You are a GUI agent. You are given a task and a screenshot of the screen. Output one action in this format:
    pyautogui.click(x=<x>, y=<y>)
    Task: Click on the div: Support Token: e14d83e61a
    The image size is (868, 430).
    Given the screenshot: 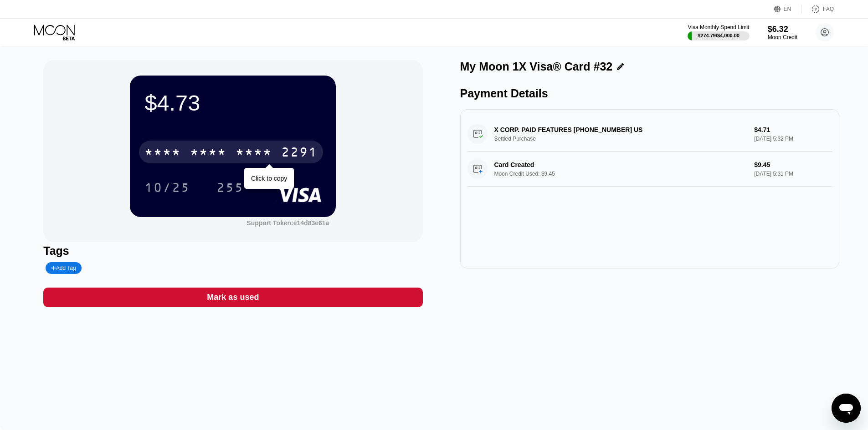 What is the action you would take?
    pyautogui.click(x=287, y=223)
    